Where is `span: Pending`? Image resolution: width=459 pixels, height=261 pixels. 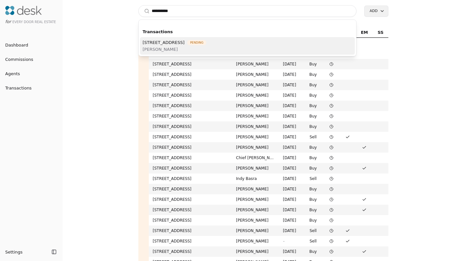
span: Pending is located at coordinates (196, 43).